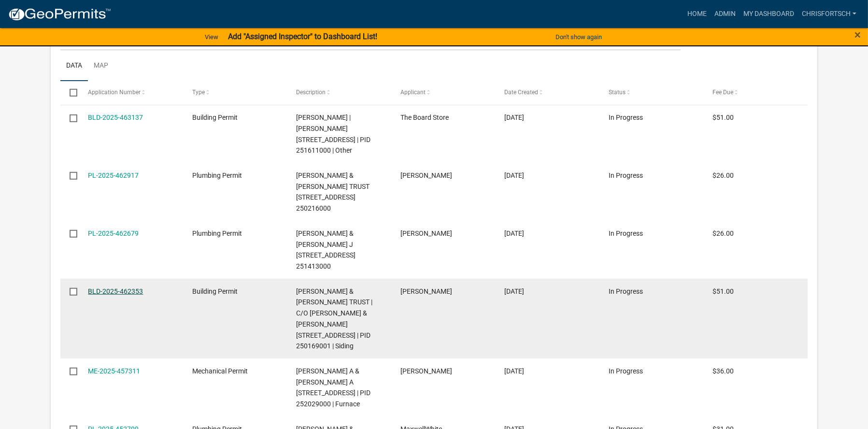 Image resolution: width=868 pixels, height=429 pixels. I want to click on span: Shane Collins, so click(426, 291).